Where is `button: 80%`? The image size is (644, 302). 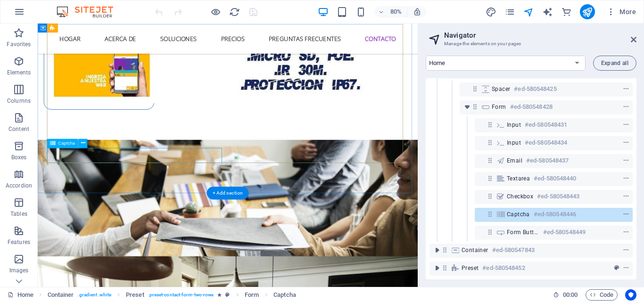
button: 80% is located at coordinates (391, 12).